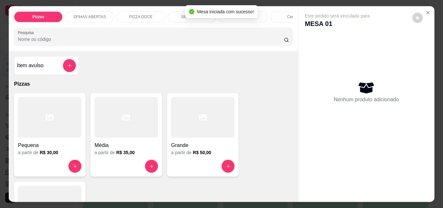 The height and width of the screenshot is (208, 443). Describe the element at coordinates (125, 152) in the screenshot. I see `h6: R$ 35,00` at that location.